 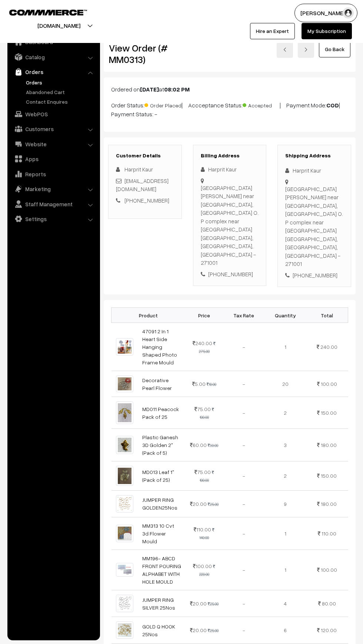 What do you see at coordinates (149, 315) in the screenshot?
I see `th: Product` at bounding box center [149, 315].